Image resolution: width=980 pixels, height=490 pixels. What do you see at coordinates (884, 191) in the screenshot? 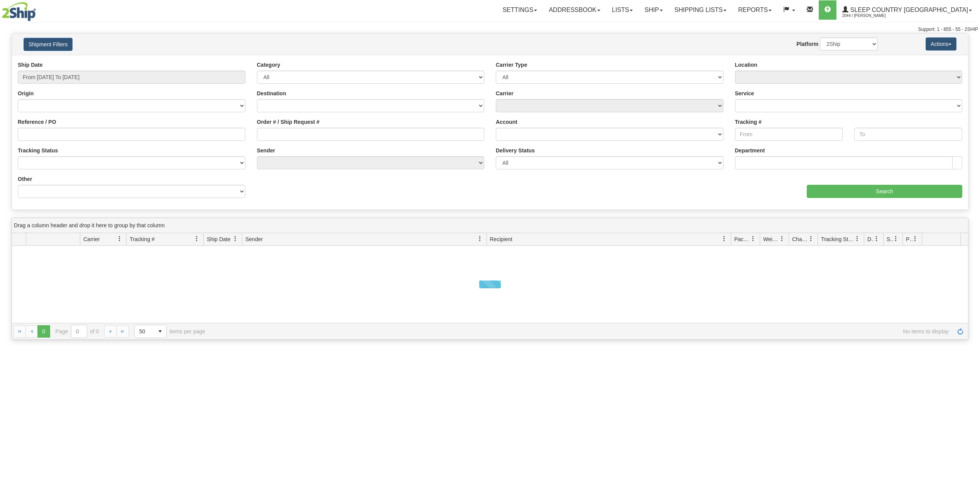
I see `input: Search` at bounding box center [884, 191].